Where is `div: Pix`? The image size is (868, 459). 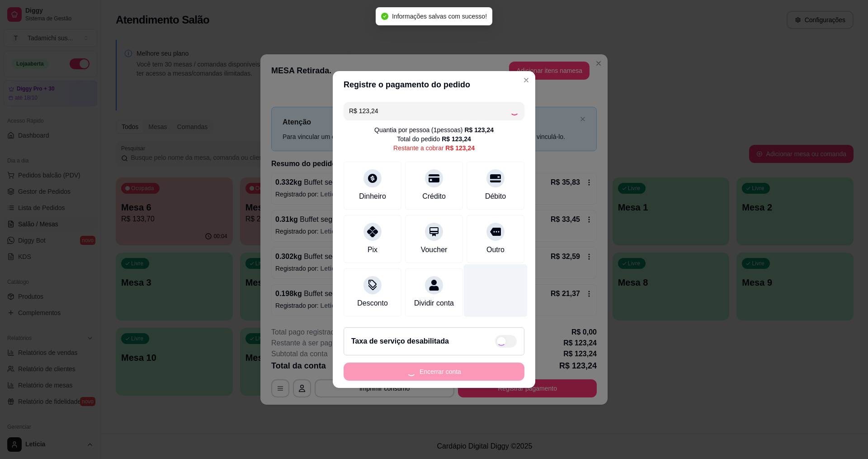 div: Pix is located at coordinates (373, 250).